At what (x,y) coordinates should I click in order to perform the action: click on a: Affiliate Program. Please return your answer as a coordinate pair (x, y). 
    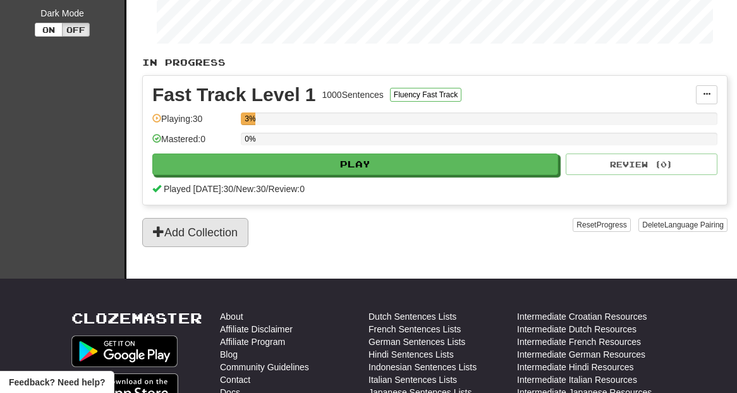
    Looking at the image, I should click on (252, 342).